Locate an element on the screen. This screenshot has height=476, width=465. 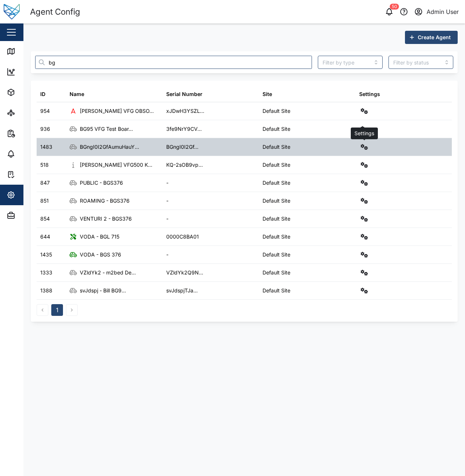
div: Dashboard is located at coordinates (35, 72).